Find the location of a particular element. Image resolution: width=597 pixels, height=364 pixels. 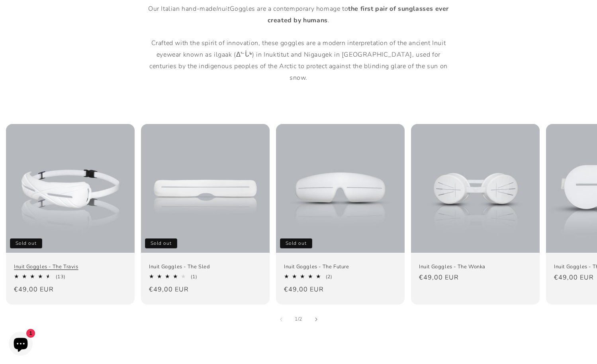

a: Inuit Goggles - The Travis is located at coordinates (70, 266).